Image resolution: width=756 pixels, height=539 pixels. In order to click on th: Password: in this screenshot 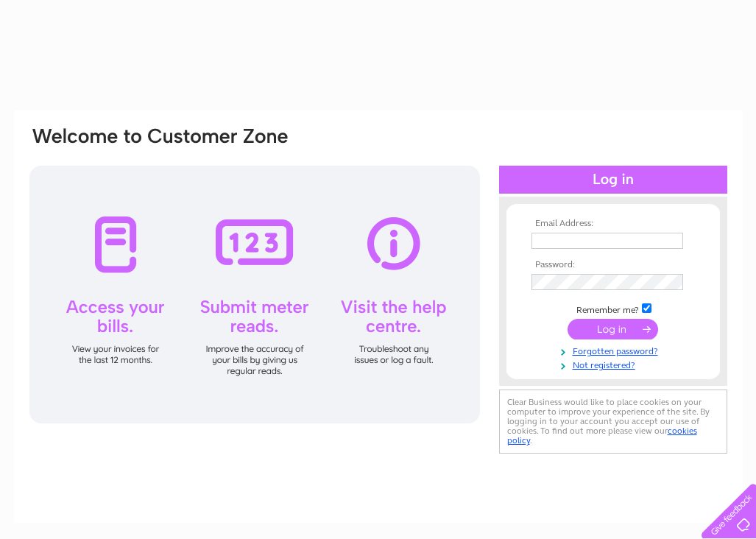, I will do `click(613, 265)`.